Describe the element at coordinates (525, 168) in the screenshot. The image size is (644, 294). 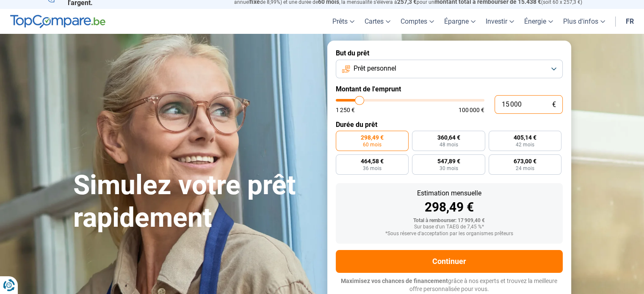
I see `span: 24 mois` at that location.